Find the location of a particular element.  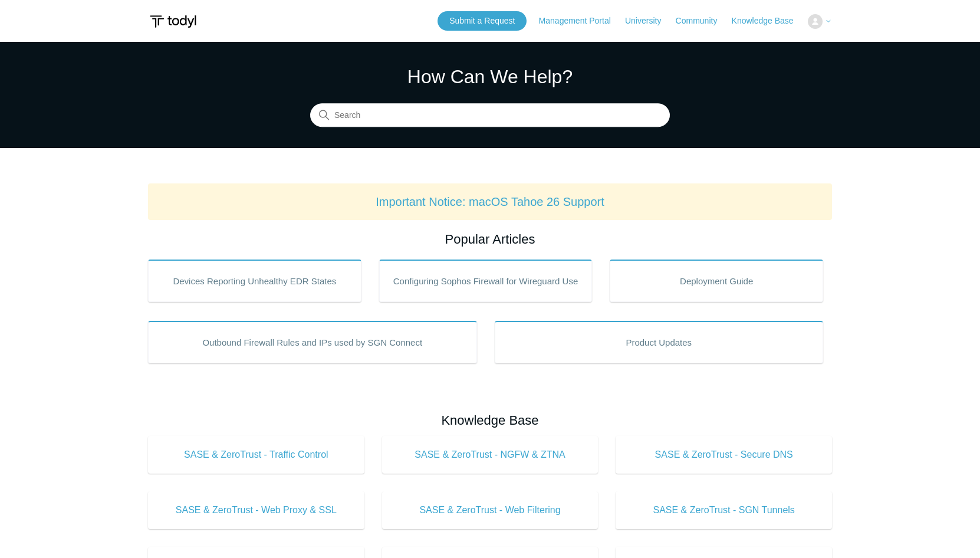

a: Product Updates is located at coordinates (659, 342).